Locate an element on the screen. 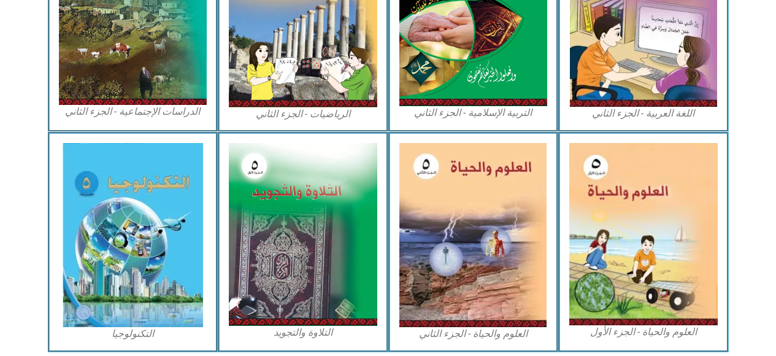  figcaption: التلاوة والتجويد is located at coordinates (303, 332).